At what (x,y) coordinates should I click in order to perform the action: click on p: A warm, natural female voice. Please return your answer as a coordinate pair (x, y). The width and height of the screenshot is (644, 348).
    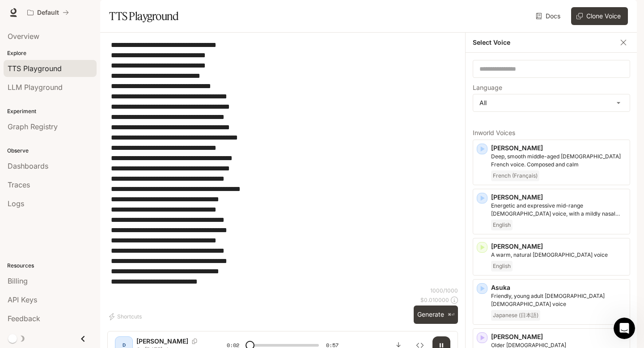
    Looking at the image, I should click on (559, 255).